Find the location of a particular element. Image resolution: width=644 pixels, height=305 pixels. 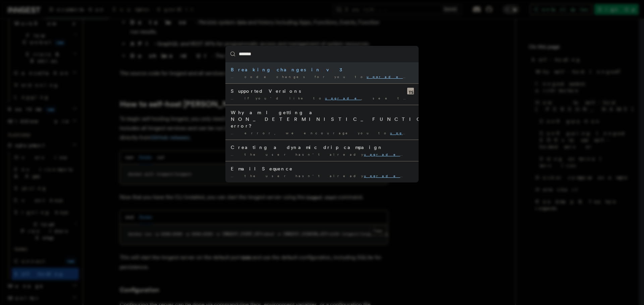

div: Why am I getting a NON_DETERMINISTIC_FUNCTION error? is located at coordinates (322, 119).